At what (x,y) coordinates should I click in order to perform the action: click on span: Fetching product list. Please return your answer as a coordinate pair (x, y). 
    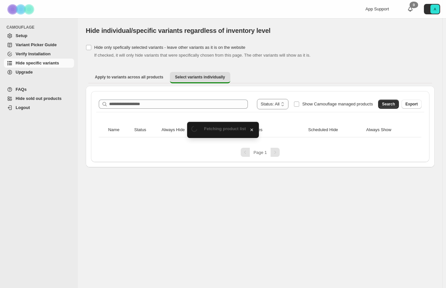
    Looking at the image, I should click on (225, 128).